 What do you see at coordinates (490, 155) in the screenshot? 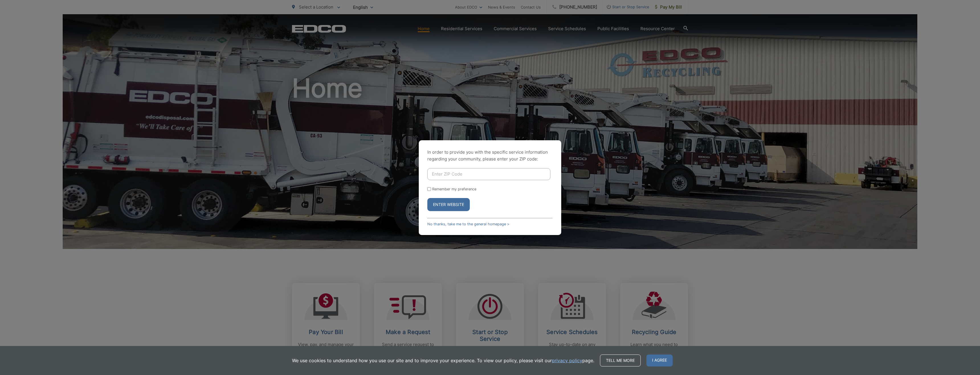
I see `p: In order to provide you with the specific service information regarding your community, please en...` at bounding box center [490, 155].